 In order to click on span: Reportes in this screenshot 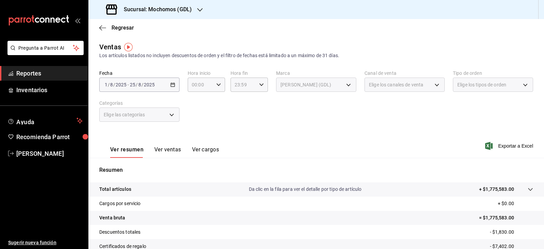, I will do `click(49, 73)`.